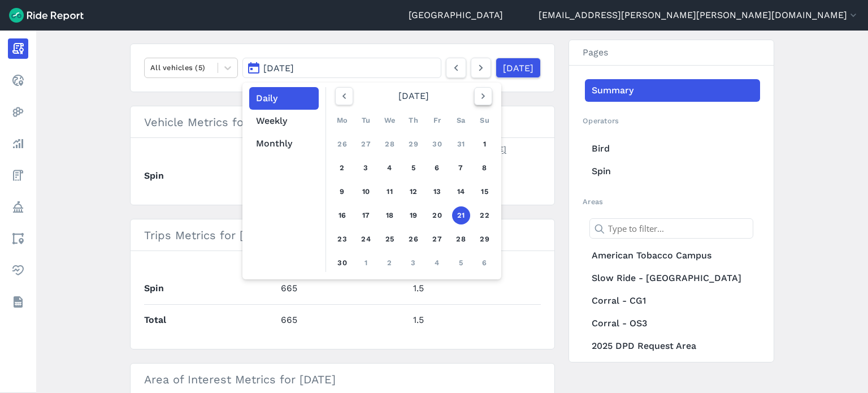 The image size is (868, 393). Describe the element at coordinates (414, 215) in the screenshot. I see `a: 19` at that location.